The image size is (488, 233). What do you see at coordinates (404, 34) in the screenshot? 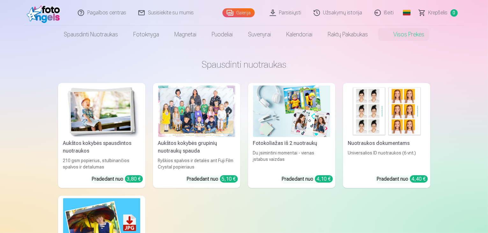
I see `a: Visos prekės` at bounding box center [404, 34].